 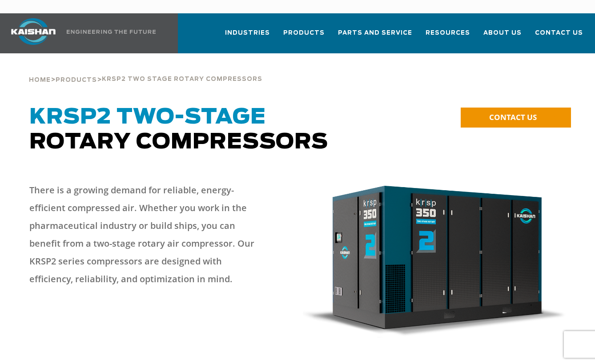 What do you see at coordinates (375, 33) in the screenshot?
I see `span: Parts and Service` at bounding box center [375, 33].